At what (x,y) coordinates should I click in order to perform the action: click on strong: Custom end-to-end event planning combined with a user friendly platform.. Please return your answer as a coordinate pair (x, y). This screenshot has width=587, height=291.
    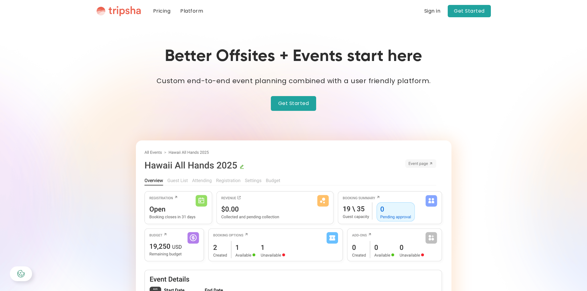
    Looking at the image, I should click on (294, 81).